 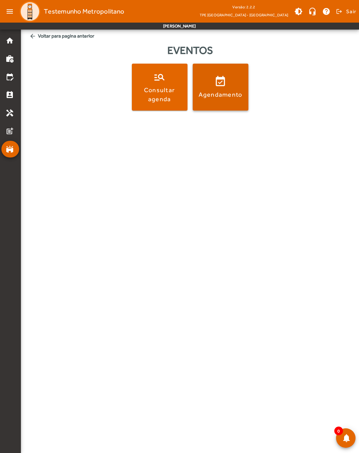 I want to click on mat-icon: edit_calendar, so click(x=10, y=77).